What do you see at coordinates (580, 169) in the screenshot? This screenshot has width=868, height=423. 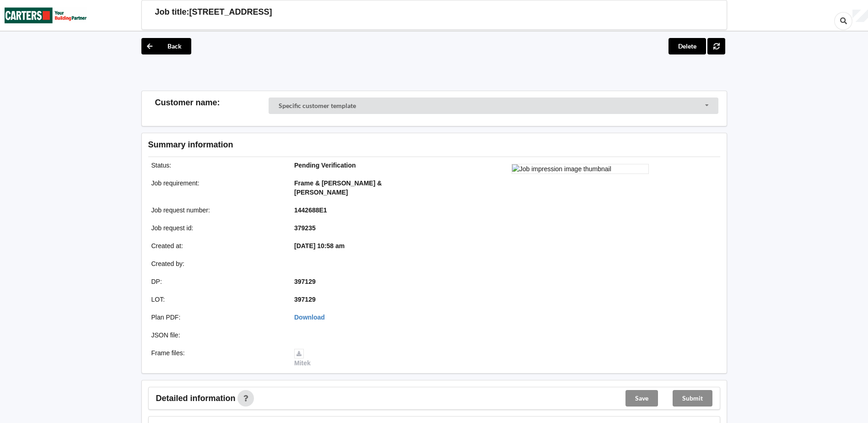 I see `img: Job impression image thumbnail` at bounding box center [580, 169].